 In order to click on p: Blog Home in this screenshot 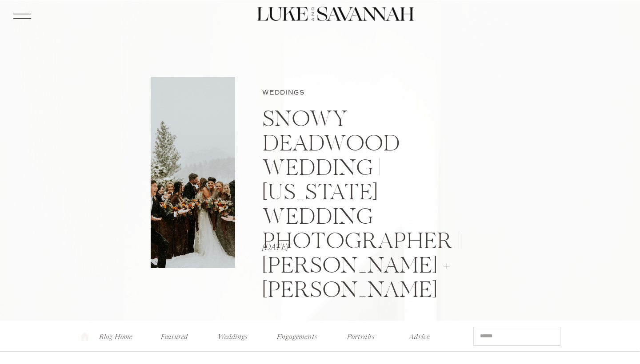, I will do `click(115, 335)`.